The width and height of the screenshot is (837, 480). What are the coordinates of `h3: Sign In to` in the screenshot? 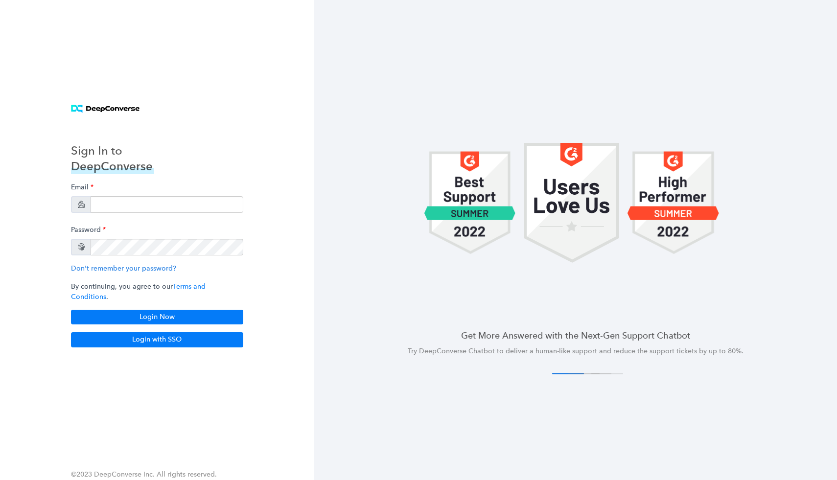 It's located at (113, 151).